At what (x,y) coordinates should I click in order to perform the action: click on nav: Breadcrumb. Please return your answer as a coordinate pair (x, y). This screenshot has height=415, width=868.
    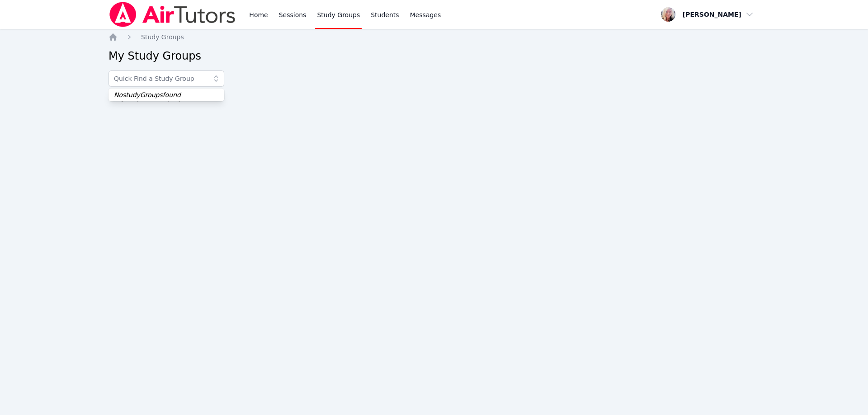
    Looking at the image, I should click on (434, 37).